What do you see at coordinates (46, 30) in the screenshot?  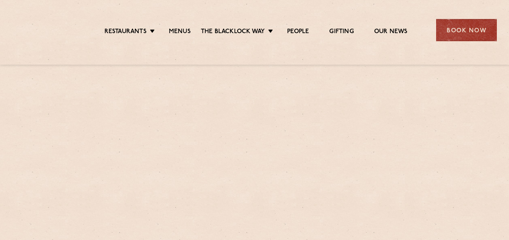 I see `img: svg%3E` at bounding box center [46, 30].